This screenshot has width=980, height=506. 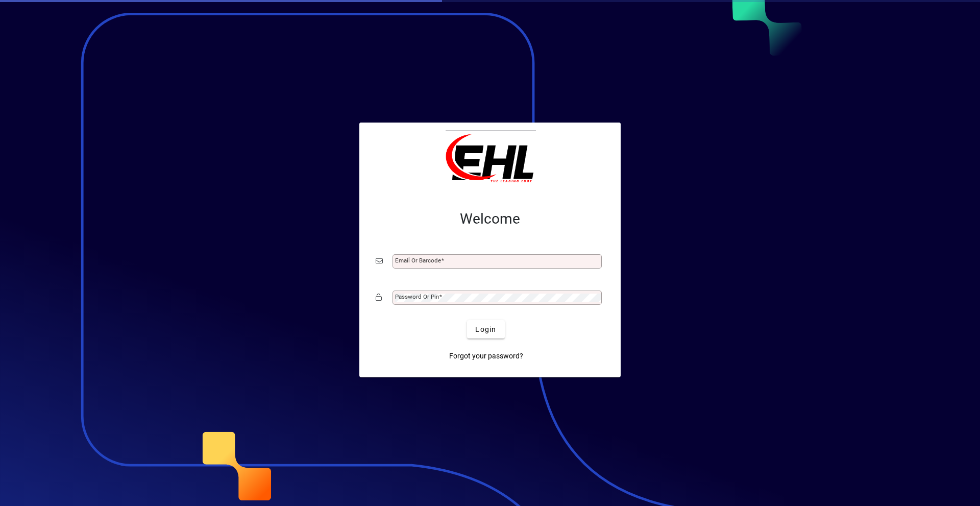 I want to click on button: Login, so click(x=485, y=329).